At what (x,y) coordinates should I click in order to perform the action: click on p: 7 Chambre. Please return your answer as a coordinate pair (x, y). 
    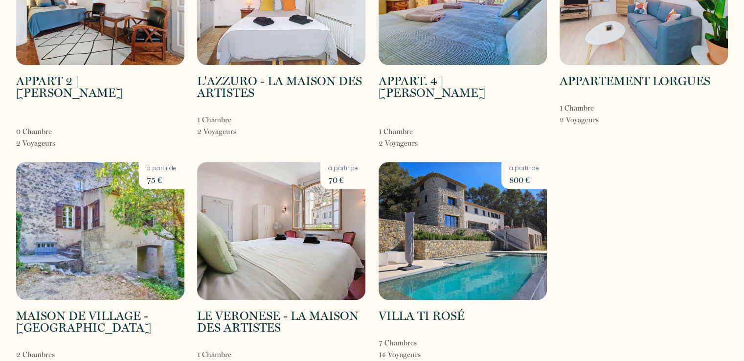
    Looking at the image, I should click on (400, 343).